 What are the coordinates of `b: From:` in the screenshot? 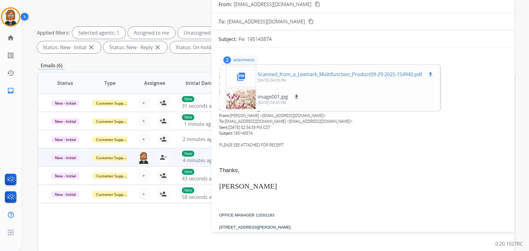 It's located at (225, 116).